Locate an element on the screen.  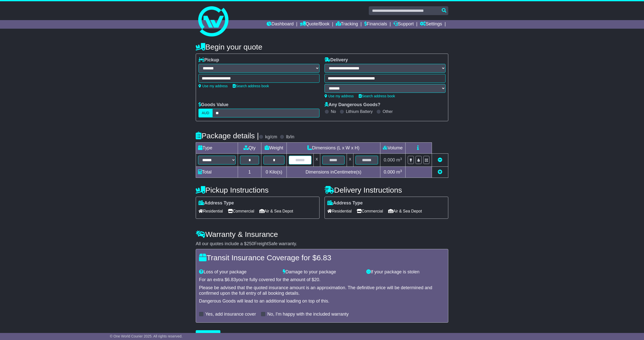
a: Dashboard is located at coordinates (280, 24).